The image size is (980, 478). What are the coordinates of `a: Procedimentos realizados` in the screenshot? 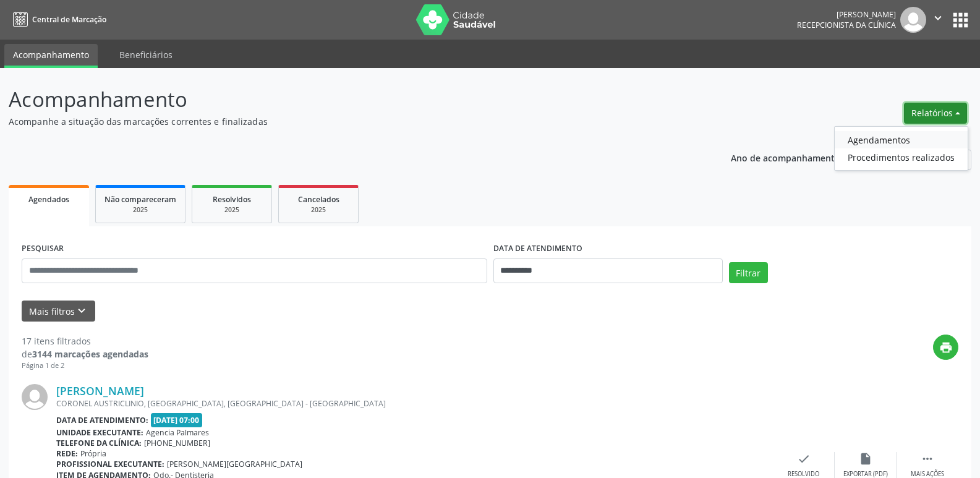 It's located at (901, 157).